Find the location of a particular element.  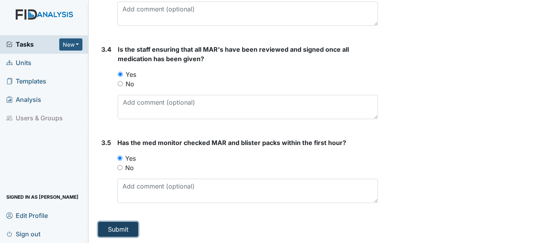

span: Sign out is located at coordinates (23, 234).